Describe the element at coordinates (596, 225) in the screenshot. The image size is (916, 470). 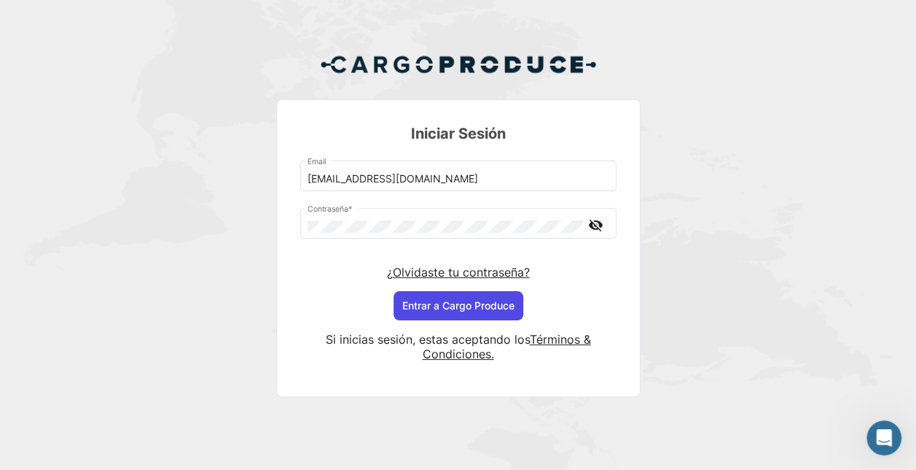
I see `mat-icon: visibility_off` at that location.